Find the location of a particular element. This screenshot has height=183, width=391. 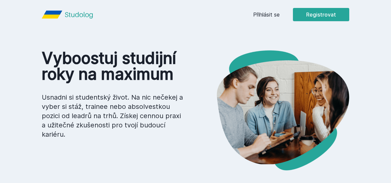

p: Usnadni si studentský život. Na nic nečekej a vyber si stáž, trainee nebo absolvestkou pozici od ... is located at coordinates (113, 116).